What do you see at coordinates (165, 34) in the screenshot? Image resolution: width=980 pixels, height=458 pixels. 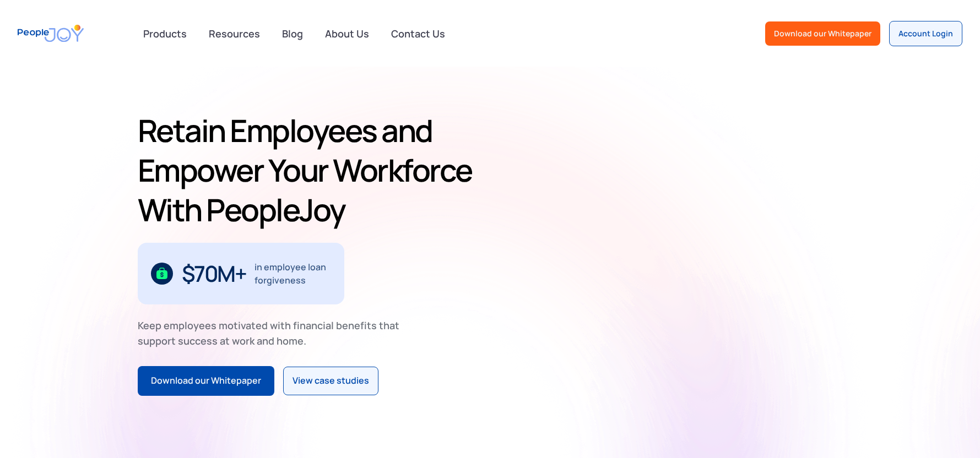 I see `div: Products` at bounding box center [165, 34].